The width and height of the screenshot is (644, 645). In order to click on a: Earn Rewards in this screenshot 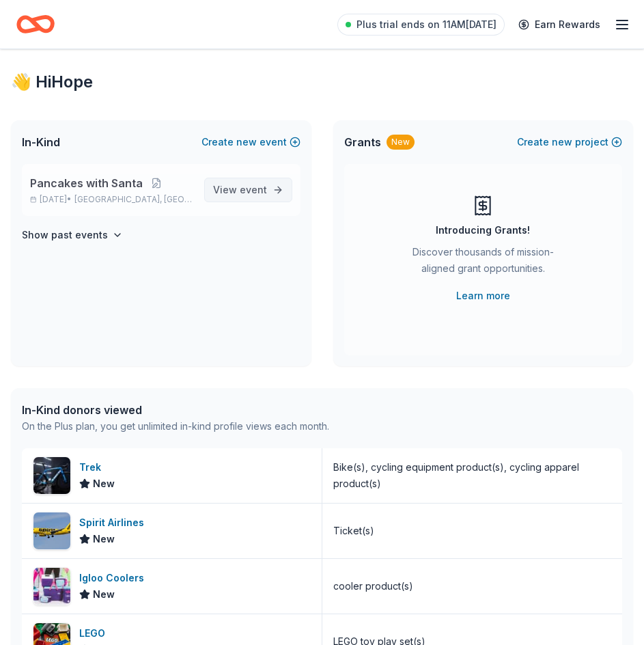, I will do `click(560, 24)`.